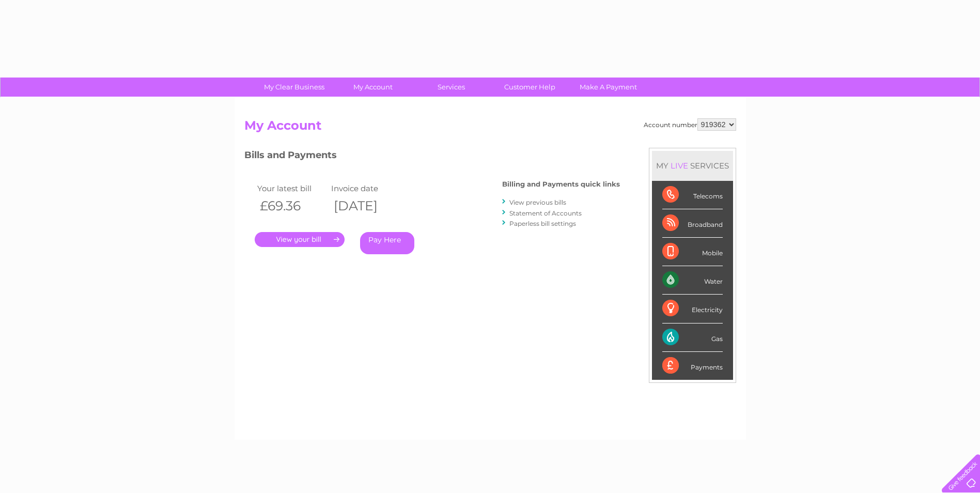 This screenshot has width=980, height=493. What do you see at coordinates (451, 87) in the screenshot?
I see `a: Services` at bounding box center [451, 87].